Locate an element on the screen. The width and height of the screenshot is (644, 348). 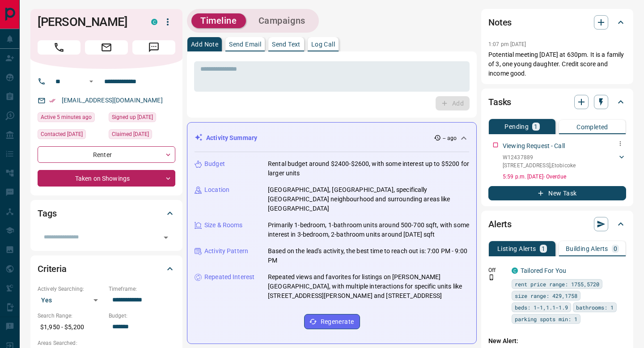
p: Based on the lead's activity, the best time to reach out is: 7:00 PM - 9:00 PM is located at coordinates (368, 256).